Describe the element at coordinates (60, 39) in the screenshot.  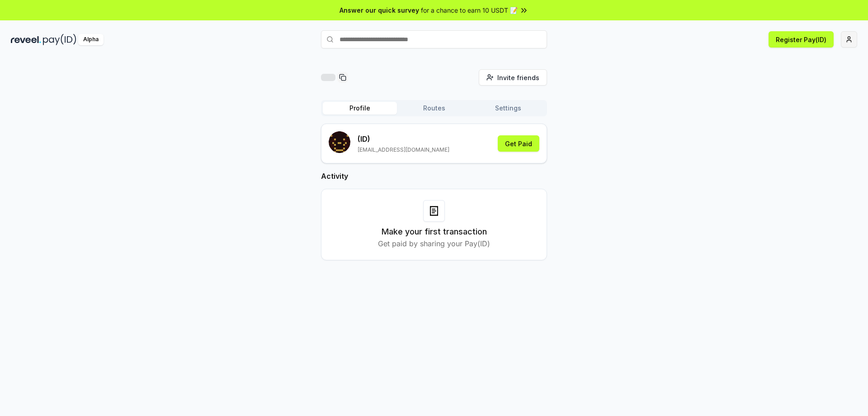
I see `img: pay_id` at that location.